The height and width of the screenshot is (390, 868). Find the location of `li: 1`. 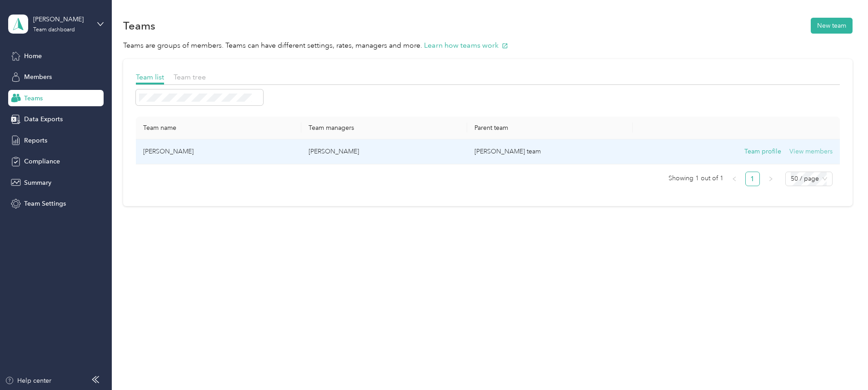

li: 1 is located at coordinates (753, 179).